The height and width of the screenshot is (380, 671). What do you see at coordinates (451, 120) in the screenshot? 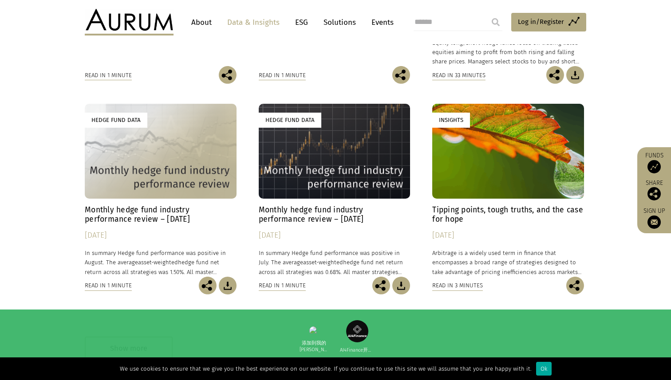
I see `div: Insights` at bounding box center [451, 120].